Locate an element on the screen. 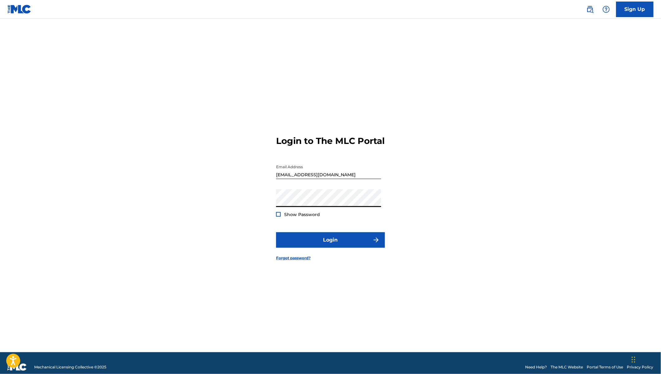 This screenshot has height=374, width=661. div: Drag is located at coordinates (634, 360).